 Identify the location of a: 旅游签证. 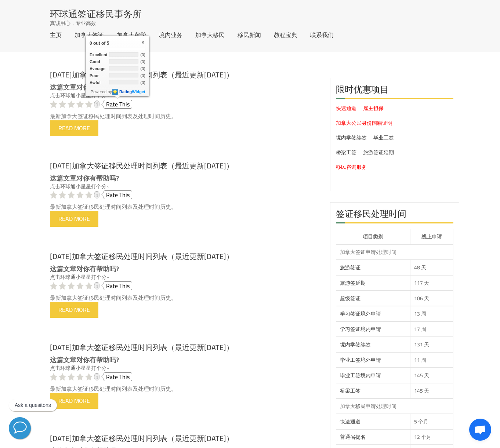
(350, 267).